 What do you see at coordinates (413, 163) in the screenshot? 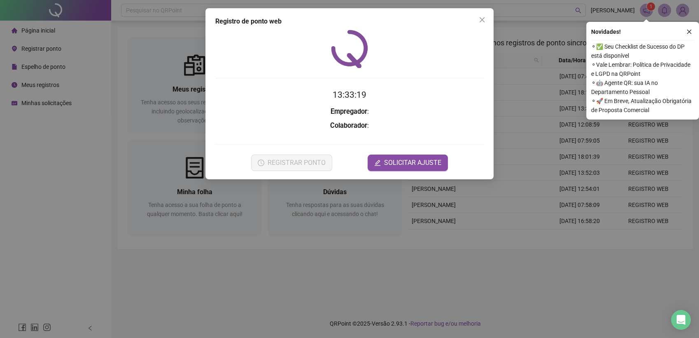
I see `span: SOLICITAR AJUSTE` at bounding box center [413, 163].